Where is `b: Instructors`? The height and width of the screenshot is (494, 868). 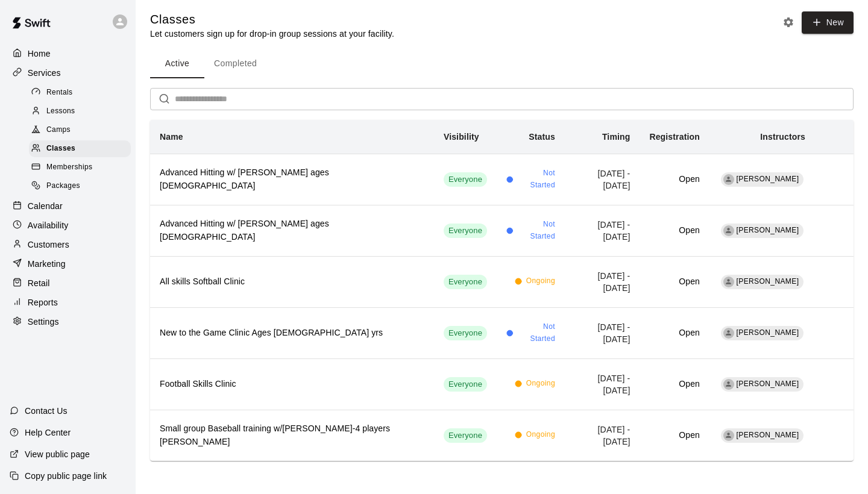 b: Instructors is located at coordinates (783, 137).